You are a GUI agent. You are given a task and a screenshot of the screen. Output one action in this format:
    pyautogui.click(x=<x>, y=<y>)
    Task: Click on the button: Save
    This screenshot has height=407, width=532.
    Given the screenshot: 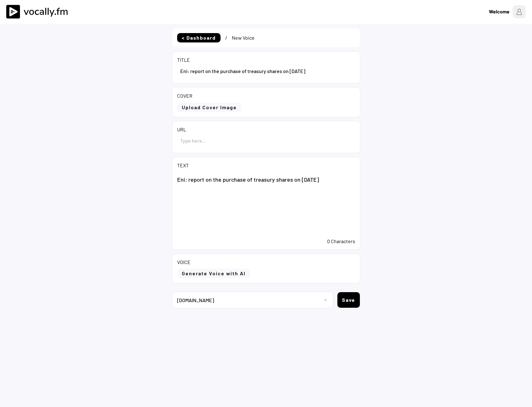 What is the action you would take?
    pyautogui.click(x=349, y=300)
    